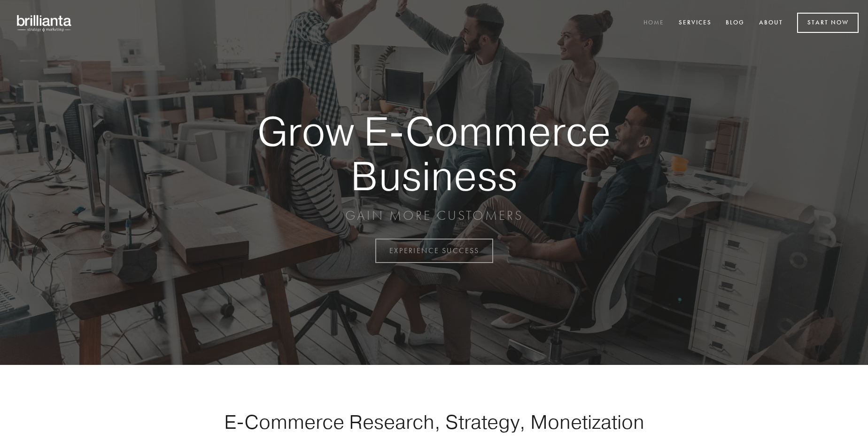 This screenshot has height=441, width=868. Describe the element at coordinates (434, 422) in the screenshot. I see `h1: E-Commerce Research, Strategy, Monetization` at that location.